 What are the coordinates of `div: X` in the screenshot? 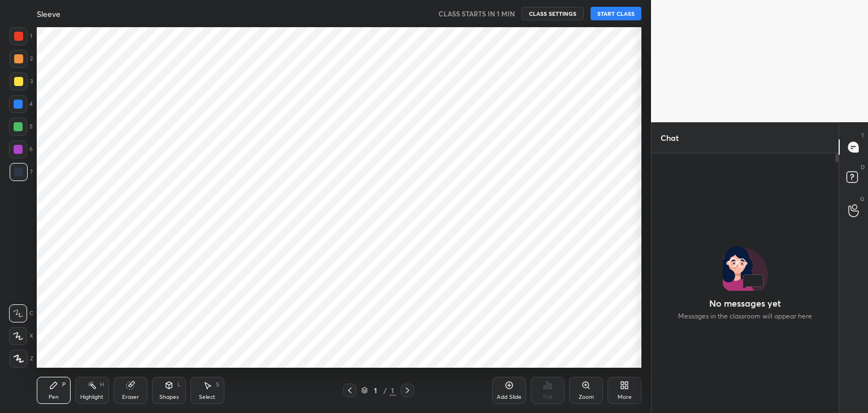 It's located at (21, 336).